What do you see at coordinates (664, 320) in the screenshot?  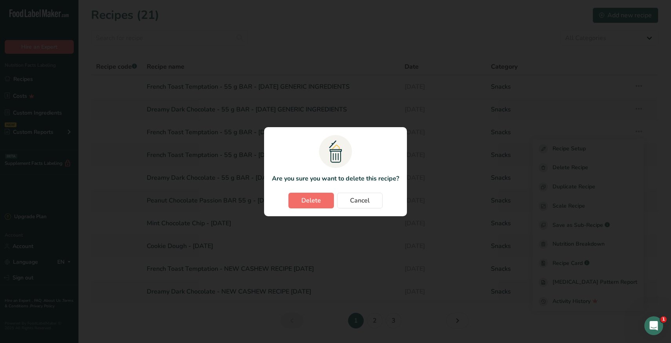 I see `span: 1` at bounding box center [664, 320].